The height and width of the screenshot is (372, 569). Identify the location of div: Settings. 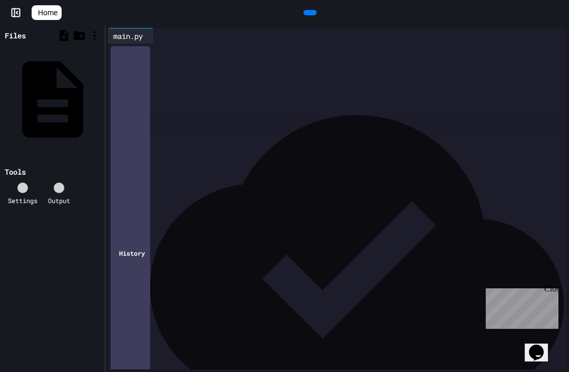
(23, 201).